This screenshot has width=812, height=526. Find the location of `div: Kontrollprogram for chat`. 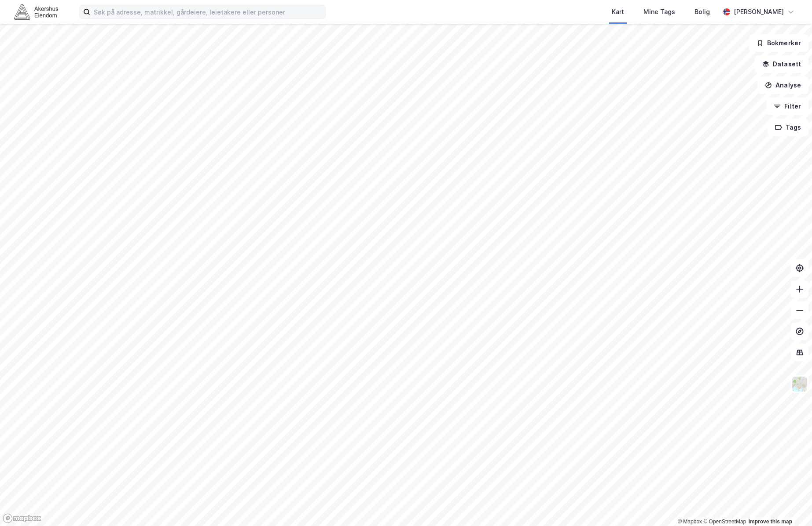

div: Kontrollprogram for chat is located at coordinates (790, 505).